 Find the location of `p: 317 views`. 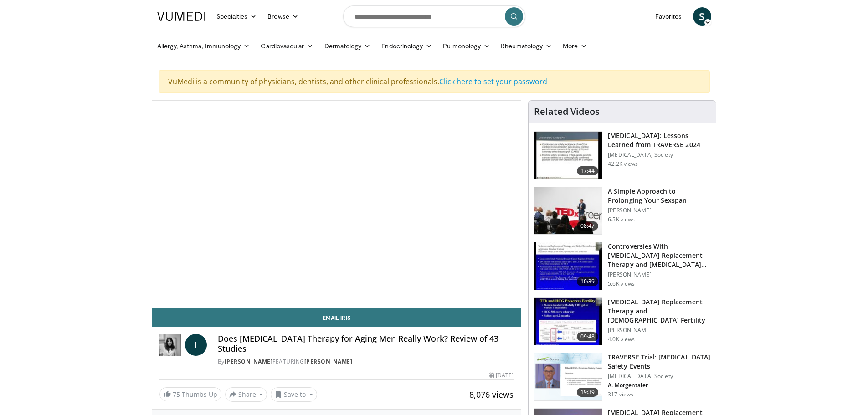

p: 317 views is located at coordinates (620, 395).